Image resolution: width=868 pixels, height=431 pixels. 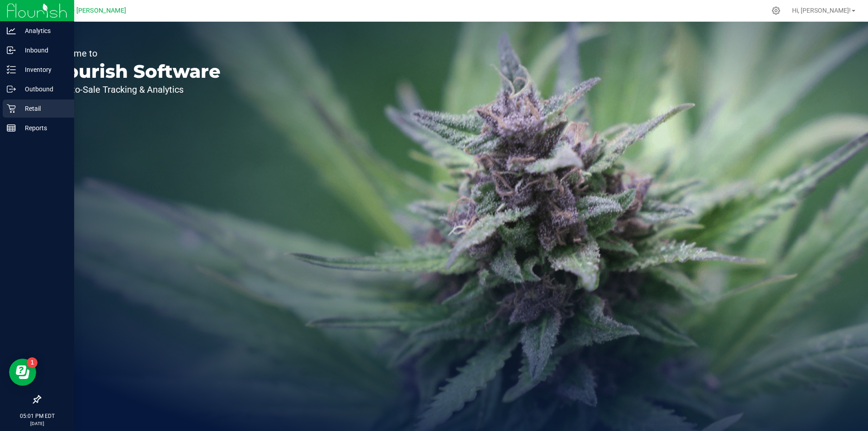 What do you see at coordinates (11, 31) in the screenshot?
I see `inline-svg: Analytics` at bounding box center [11, 31].